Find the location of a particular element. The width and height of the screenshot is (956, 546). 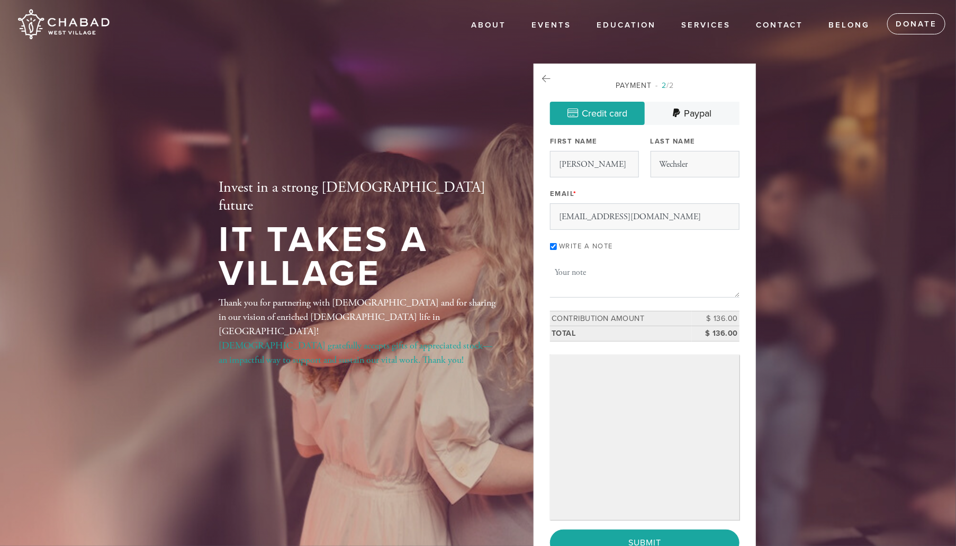

img: Chabad%20West%20Village.png is located at coordinates (63, 24).